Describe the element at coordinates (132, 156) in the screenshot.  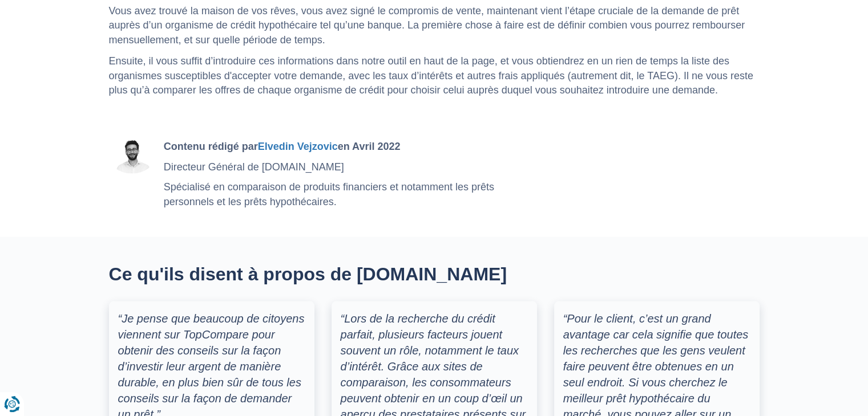
I see `img: Elvedin Vejzovic` at that location.